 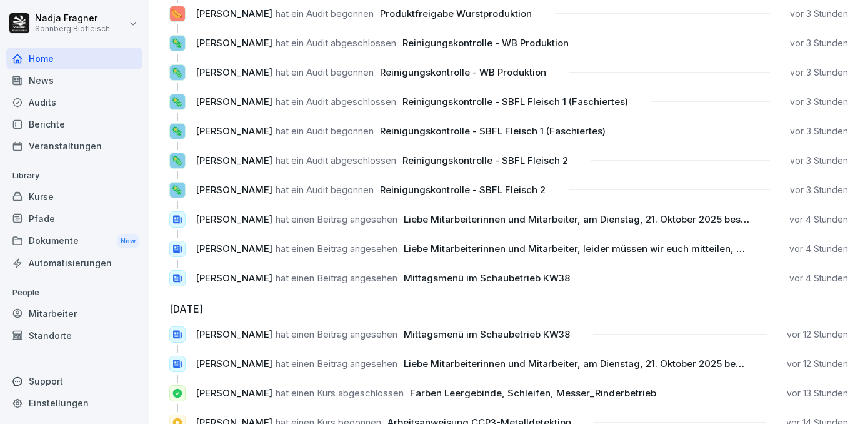 What do you see at coordinates (75, 197) in the screenshot?
I see `div: Kurse` at bounding box center [75, 197].